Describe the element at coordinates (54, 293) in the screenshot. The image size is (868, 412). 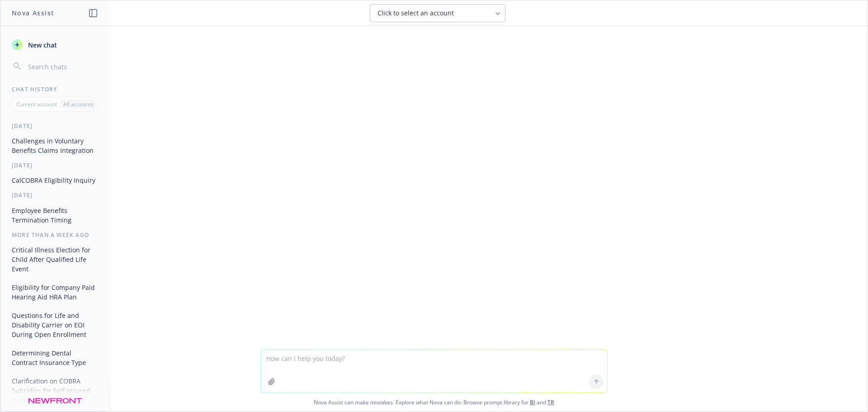
I see `button: Eligibility for Company Paid Hearing Aid HRA Plan` at that location.